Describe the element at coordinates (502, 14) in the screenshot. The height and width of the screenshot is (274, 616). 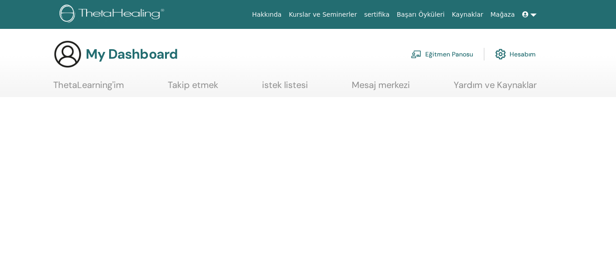
I see `a: Mağaza` at that location.